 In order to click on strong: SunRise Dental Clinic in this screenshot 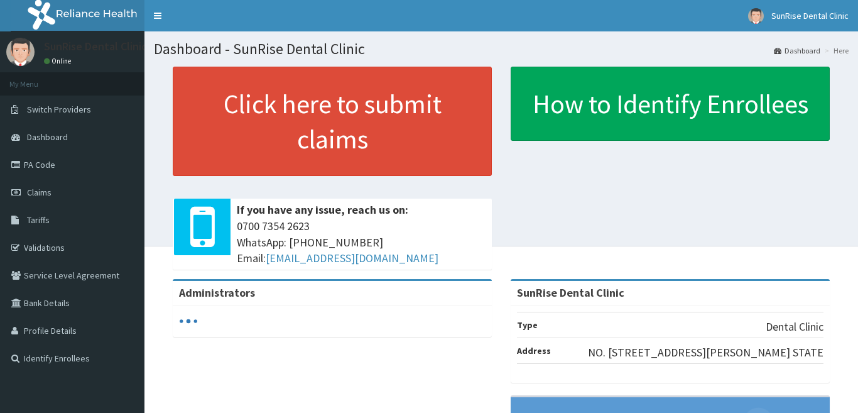, I will do `click(570, 292)`.